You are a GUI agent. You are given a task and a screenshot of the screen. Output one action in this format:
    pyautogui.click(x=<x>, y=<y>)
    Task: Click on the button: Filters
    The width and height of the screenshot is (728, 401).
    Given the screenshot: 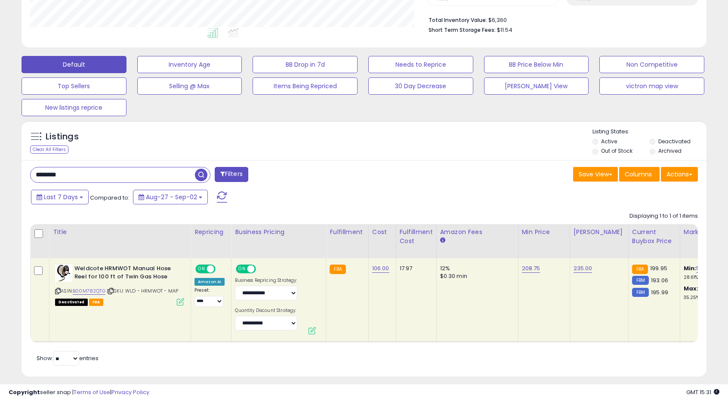 What is the action you would take?
    pyautogui.click(x=231, y=174)
    